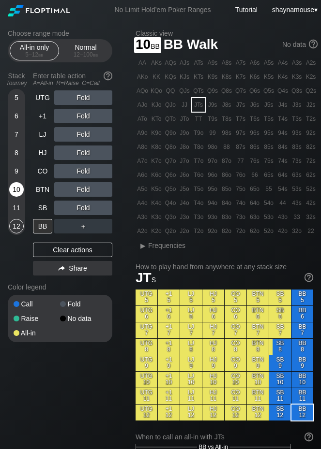 The height and width of the screenshot is (449, 321). I want to click on div: 12 – 100, so click(86, 55).